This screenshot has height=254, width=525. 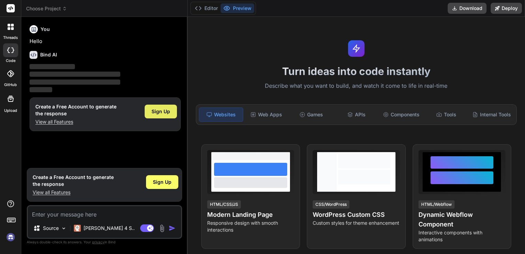 I want to click on button: Deploy, so click(x=506, y=8).